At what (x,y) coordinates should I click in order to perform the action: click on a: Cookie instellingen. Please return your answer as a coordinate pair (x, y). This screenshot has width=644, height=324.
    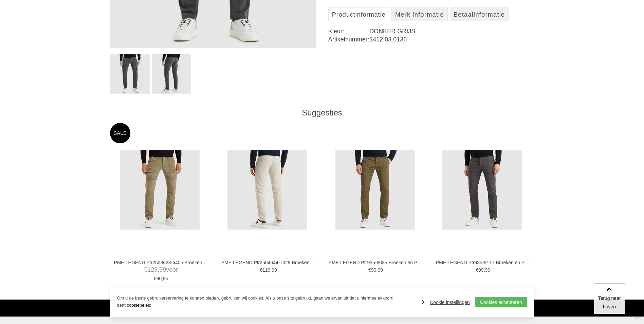
    Looking at the image, I should click on (445, 303).